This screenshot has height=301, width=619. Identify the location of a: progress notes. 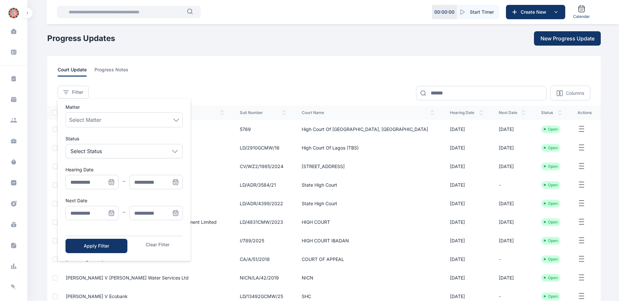
(115, 71).